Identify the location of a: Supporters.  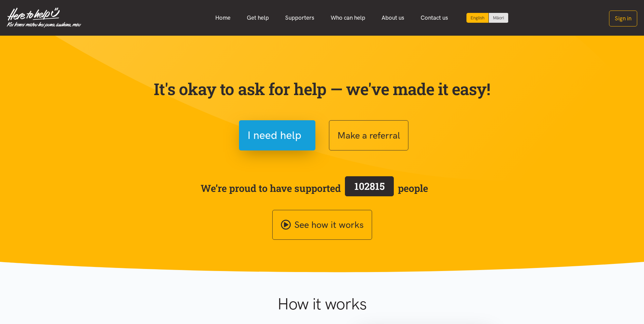
(300, 18).